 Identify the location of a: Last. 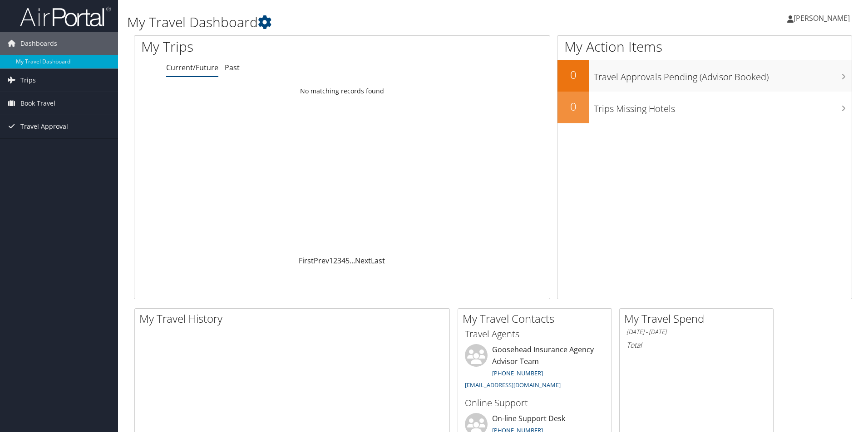
(377, 261).